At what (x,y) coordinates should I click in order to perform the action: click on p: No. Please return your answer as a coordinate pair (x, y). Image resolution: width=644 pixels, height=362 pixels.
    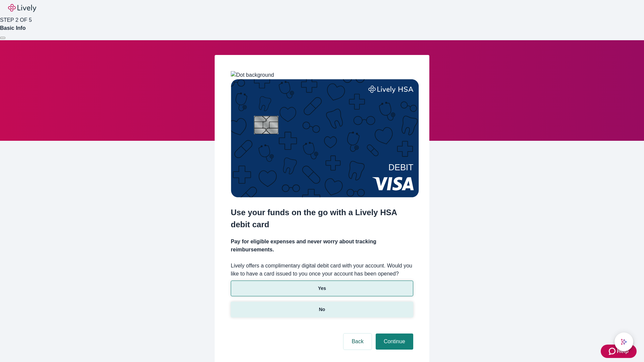
    Looking at the image, I should click on (322, 309).